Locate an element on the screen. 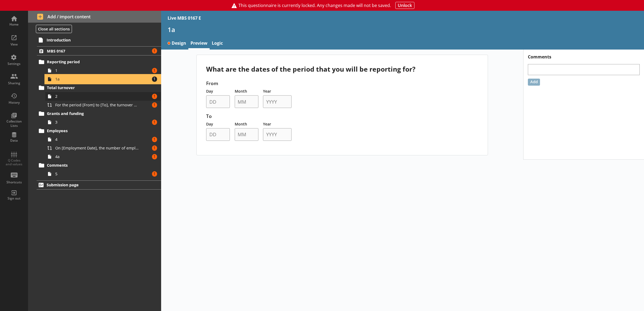 This screenshot has height=311, width=644. a: MBS 01671 is located at coordinates (99, 51).